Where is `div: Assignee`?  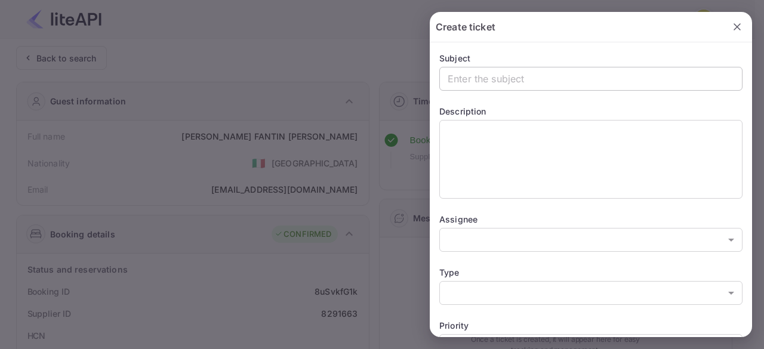
div: Assignee is located at coordinates (591, 219).